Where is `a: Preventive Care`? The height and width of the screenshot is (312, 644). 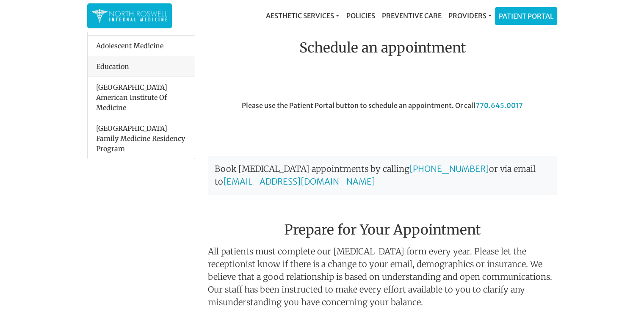
a: Preventive Care is located at coordinates (411, 16).